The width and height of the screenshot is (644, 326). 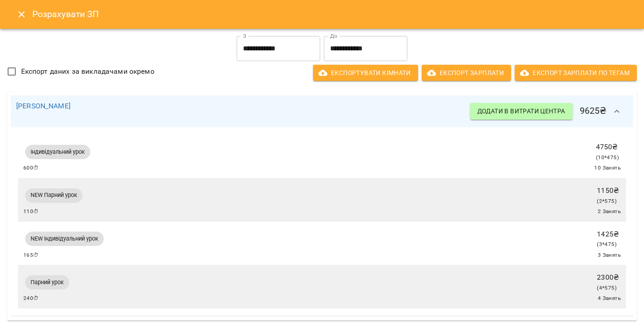 I want to click on span: ( 3 * 475 ), so click(x=607, y=244).